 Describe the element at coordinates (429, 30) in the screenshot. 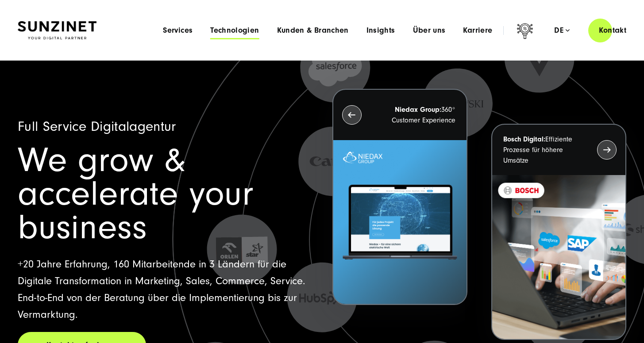

I see `a: Über uns` at that location.